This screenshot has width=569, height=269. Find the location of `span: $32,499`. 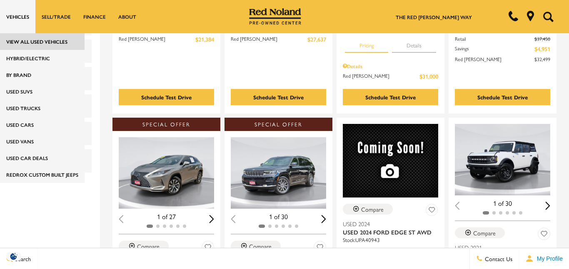

span: $32,499 is located at coordinates (542, 59).